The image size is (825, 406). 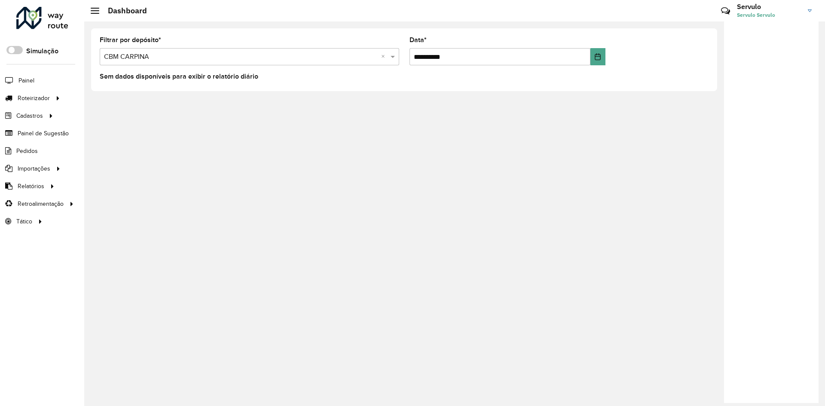 What do you see at coordinates (123, 11) in the screenshot?
I see `h2: Dashboard` at bounding box center [123, 11].